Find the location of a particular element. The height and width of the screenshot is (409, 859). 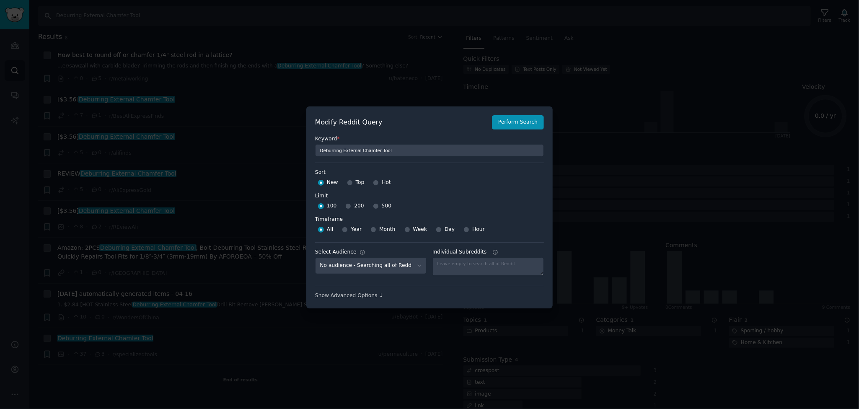

label: Individual Subreddits is located at coordinates (488, 252).